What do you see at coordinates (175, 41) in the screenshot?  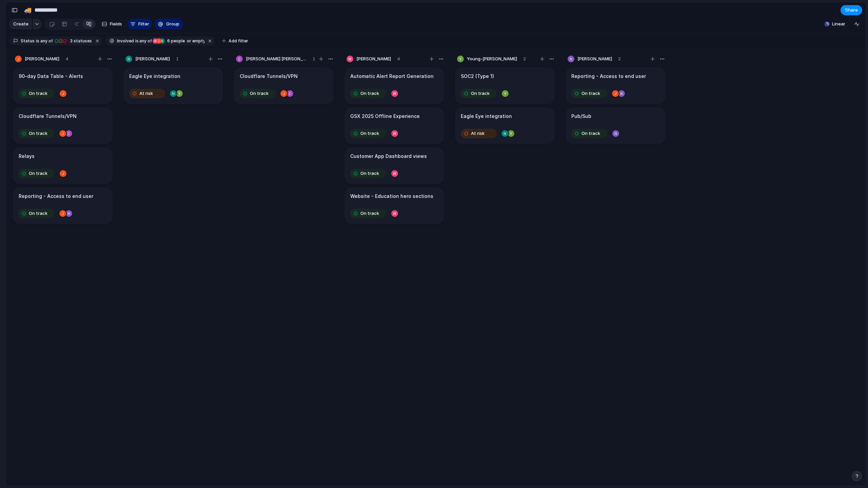 I see `span: people` at bounding box center [175, 41].